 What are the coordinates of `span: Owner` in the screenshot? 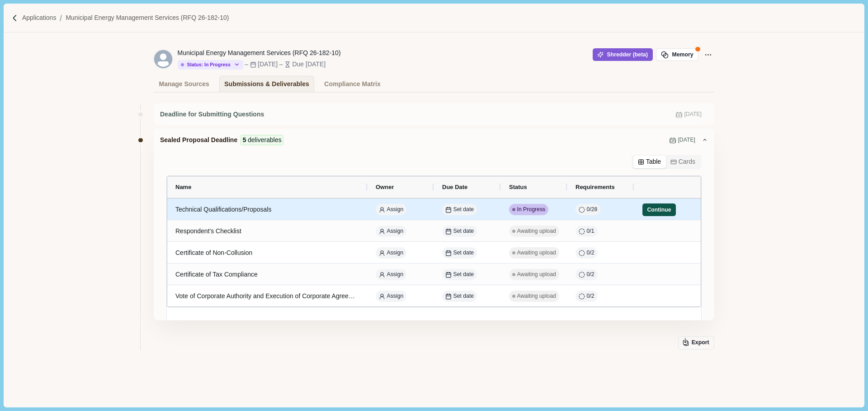 It's located at (385, 187).